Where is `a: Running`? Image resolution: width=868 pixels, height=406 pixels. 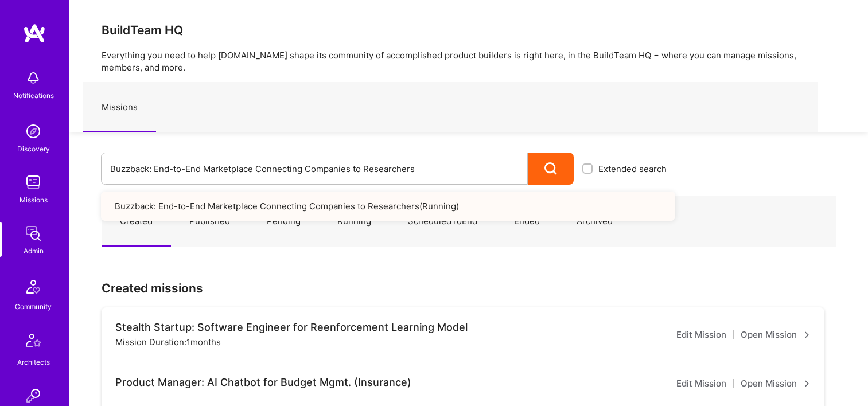
a: Running is located at coordinates (354, 222).